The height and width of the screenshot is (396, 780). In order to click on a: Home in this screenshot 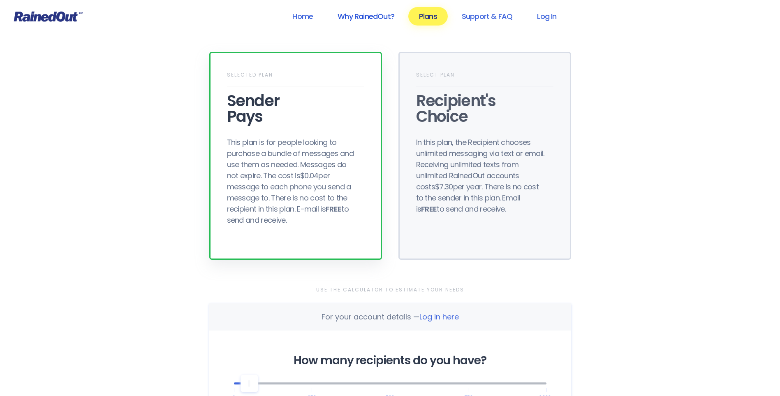, I will do `click(303, 16)`.